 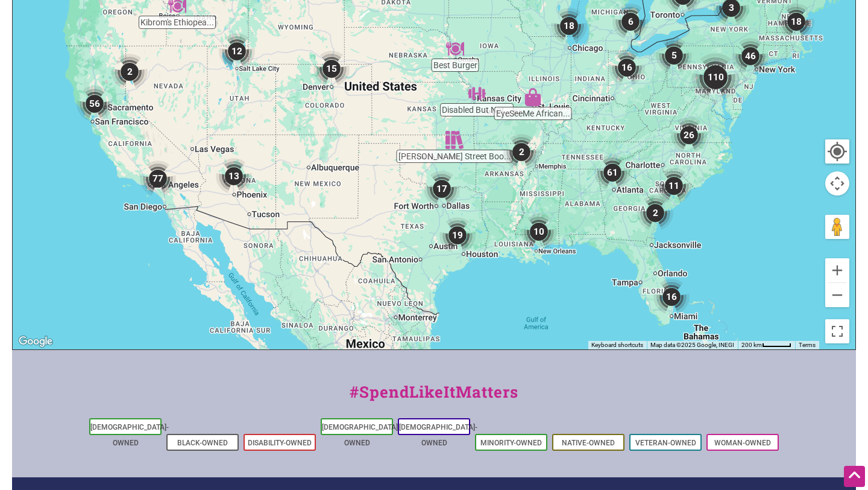 I want to click on div: Fulton Street Books & Coffee, so click(x=454, y=140).